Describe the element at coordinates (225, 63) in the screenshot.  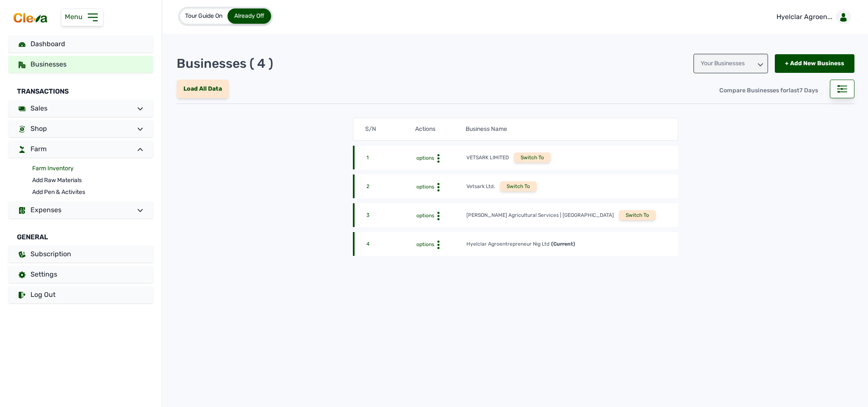
I see `p: Businesses ( 4 )` at that location.